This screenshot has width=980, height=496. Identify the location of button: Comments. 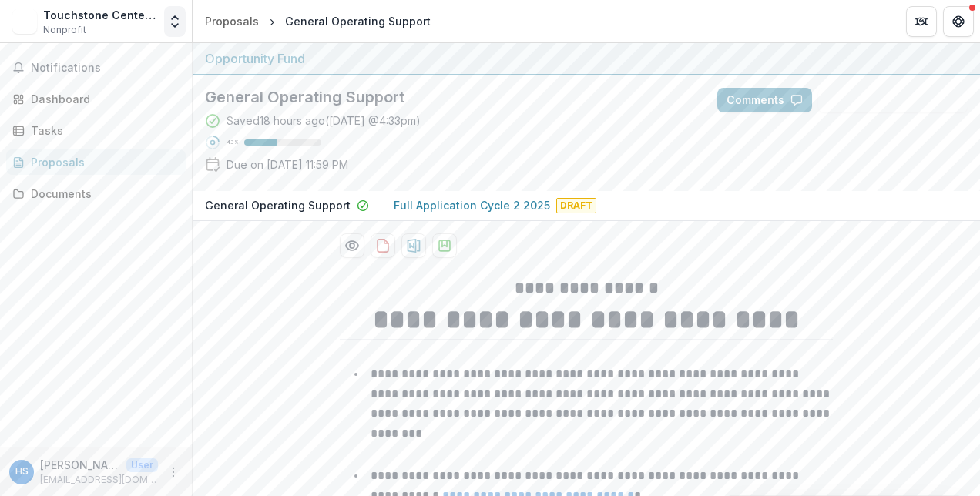
(764, 100).